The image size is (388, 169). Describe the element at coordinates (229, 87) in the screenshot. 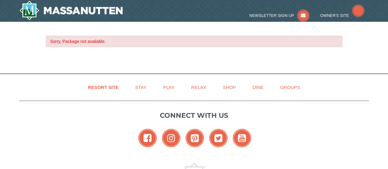

I see `a: Shop` at that location.